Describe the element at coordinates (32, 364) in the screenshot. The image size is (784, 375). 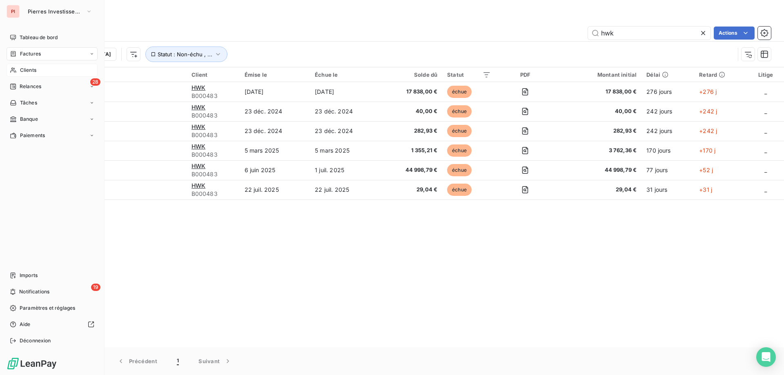
I see `img: Logo LeanPay` at that location.